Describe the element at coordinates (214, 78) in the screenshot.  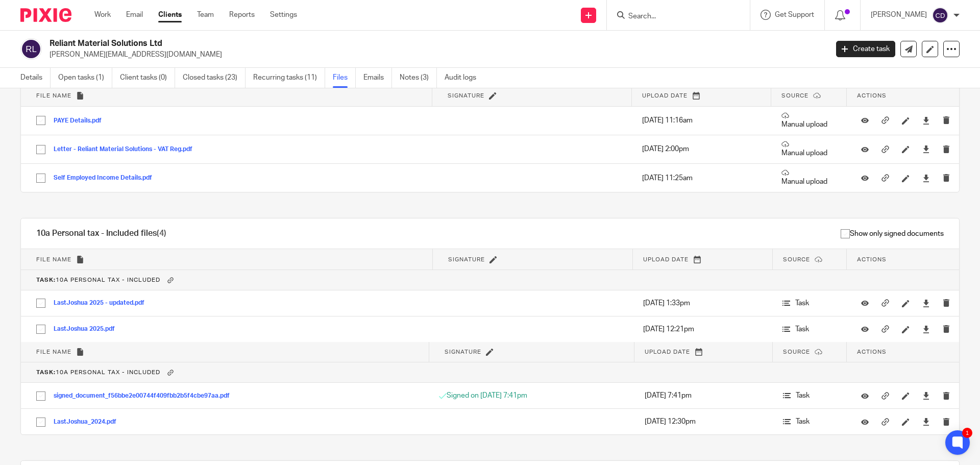
I see `a: Closed tasks (23)` at that location.